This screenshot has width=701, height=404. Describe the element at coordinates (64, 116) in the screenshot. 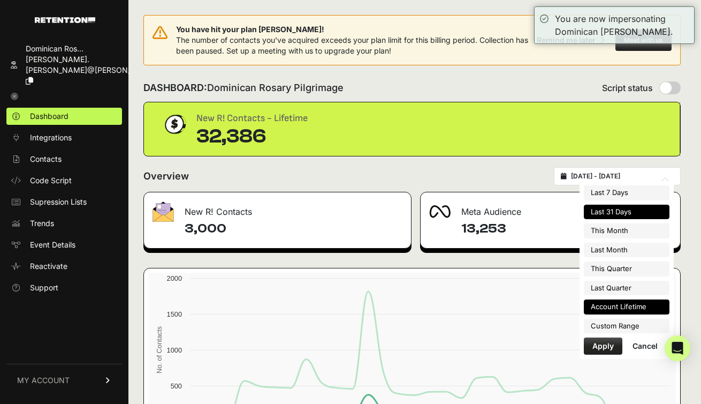

I see `a: Dashboard` at that location.